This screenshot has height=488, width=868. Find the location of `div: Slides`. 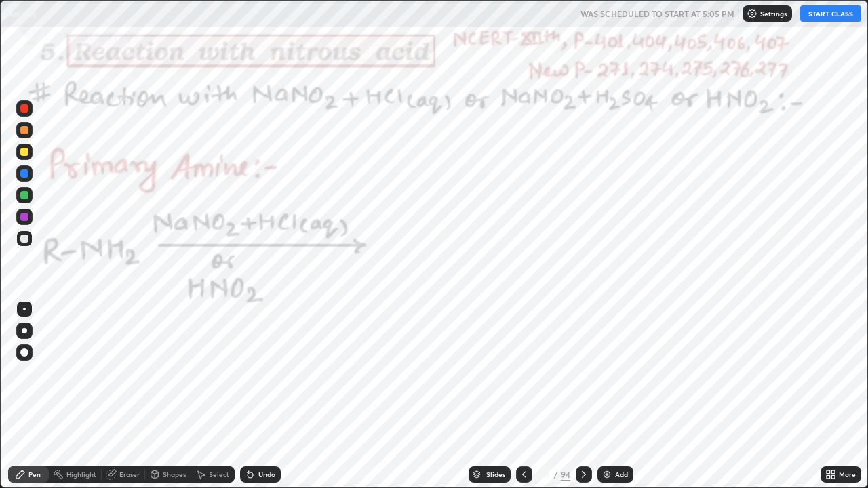

div: Slides is located at coordinates (495, 475).